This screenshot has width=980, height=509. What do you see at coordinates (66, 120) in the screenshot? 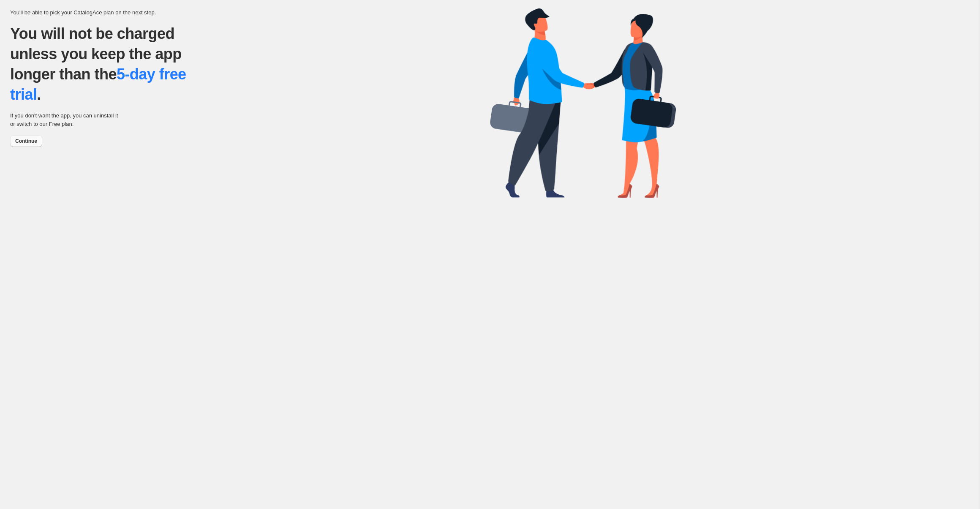
I see `p: If you don't want the app, you can uninstall it or switch to our Free plan.` at bounding box center [66, 120].